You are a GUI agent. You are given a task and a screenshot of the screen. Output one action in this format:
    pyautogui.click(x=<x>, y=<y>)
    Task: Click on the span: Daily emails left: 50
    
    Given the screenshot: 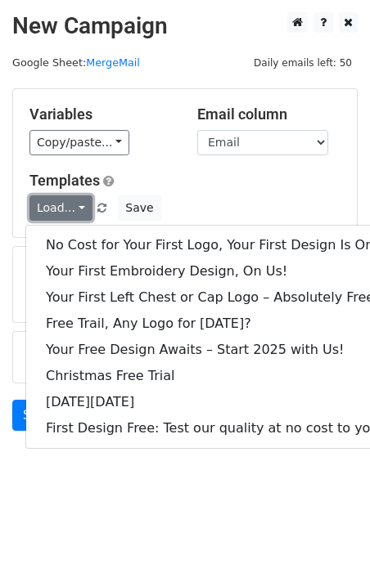 What is the action you would take?
    pyautogui.click(x=302, y=63)
    